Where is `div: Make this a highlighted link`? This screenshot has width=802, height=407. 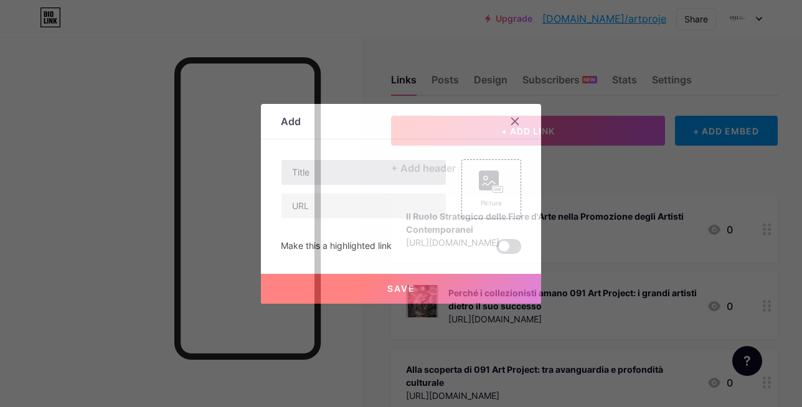
div: Make this a highlighted link is located at coordinates (336, 246).